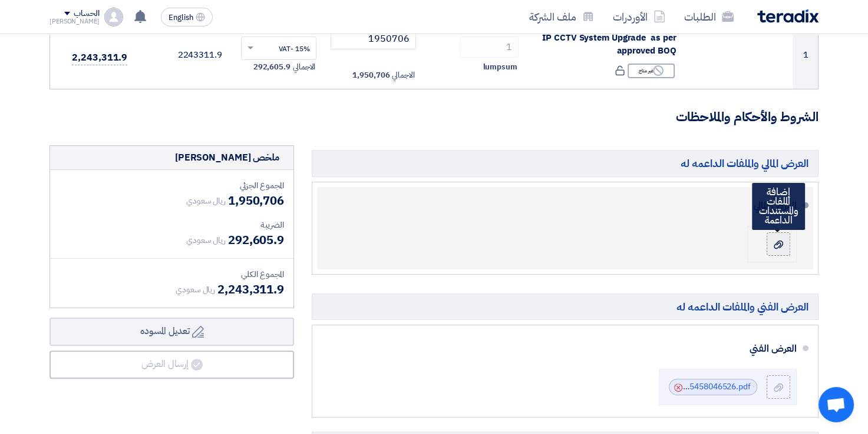  What do you see at coordinates (171, 225) in the screenshot?
I see `div: الضريبة` at bounding box center [171, 225].